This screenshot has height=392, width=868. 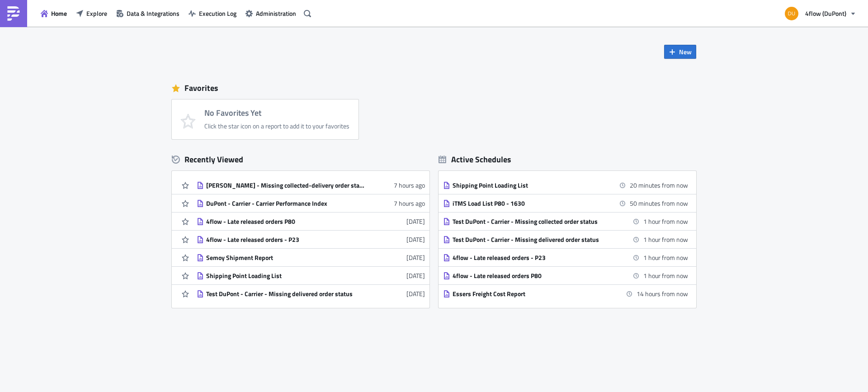 I want to click on div: Favorites, so click(x=434, y=88).